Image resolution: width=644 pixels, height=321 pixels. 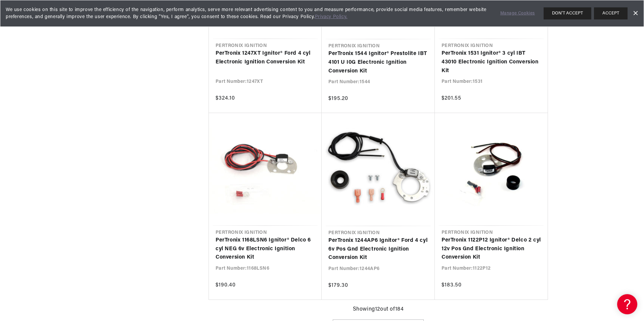 What do you see at coordinates (378, 63) in the screenshot?
I see `a: PerTronix 1544 Ignitor® Prestolite IBT 4101 U I0G Electronic Ignition Conversion Kit` at bounding box center [378, 63].